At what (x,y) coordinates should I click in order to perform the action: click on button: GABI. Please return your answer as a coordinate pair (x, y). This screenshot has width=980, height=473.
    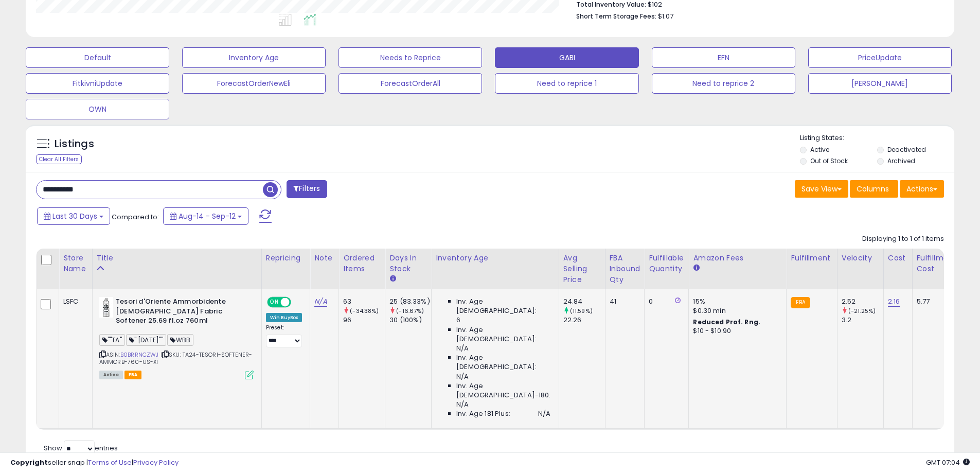
    Looking at the image, I should click on (567, 58).